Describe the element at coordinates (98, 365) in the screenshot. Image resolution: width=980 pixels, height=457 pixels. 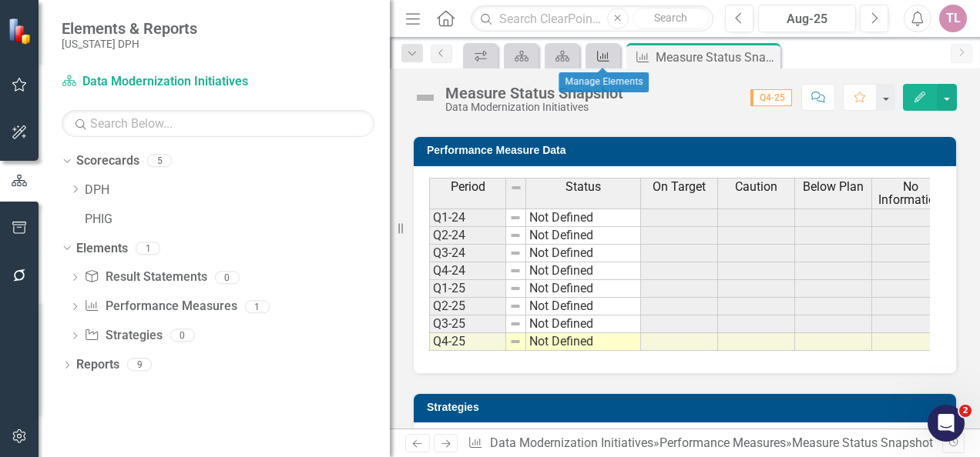
I see `a: Reports` at that location.